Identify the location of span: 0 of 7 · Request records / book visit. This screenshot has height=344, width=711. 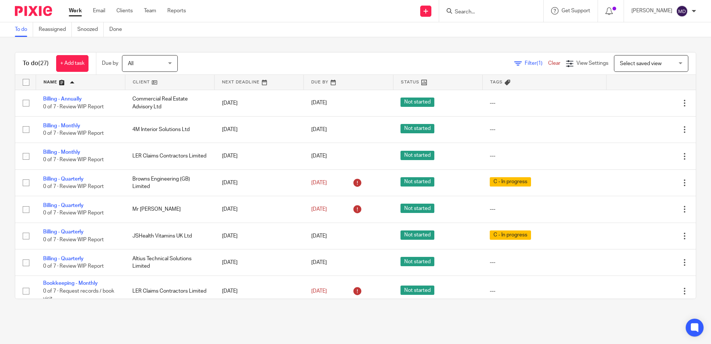
(78, 295).